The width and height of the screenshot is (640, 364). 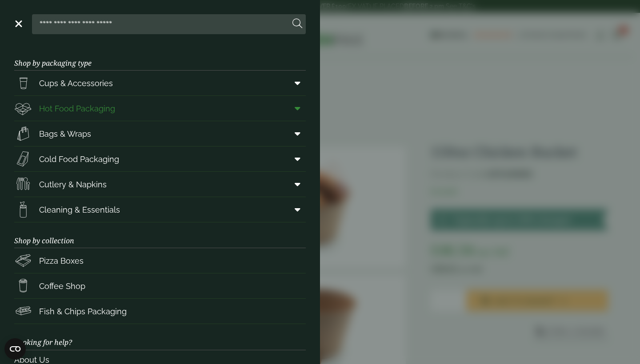 What do you see at coordinates (160, 311) in the screenshot?
I see `a: Fish & Chips Packaging` at bounding box center [160, 311].